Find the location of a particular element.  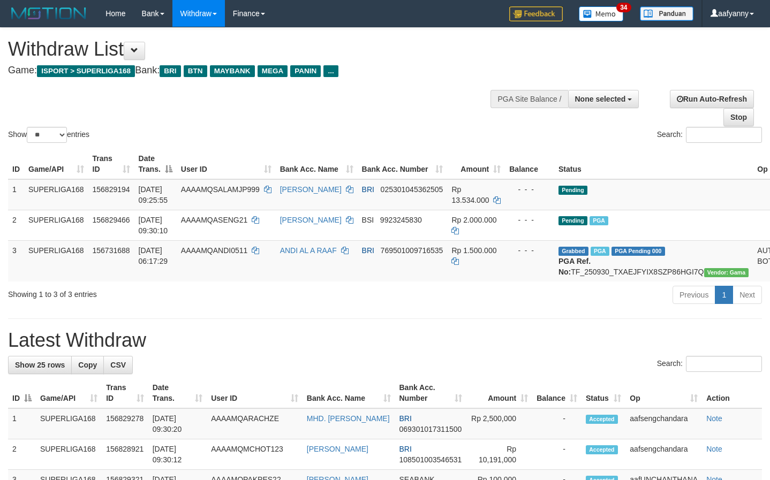

b: PGA Ref. No: is located at coordinates (575, 267).